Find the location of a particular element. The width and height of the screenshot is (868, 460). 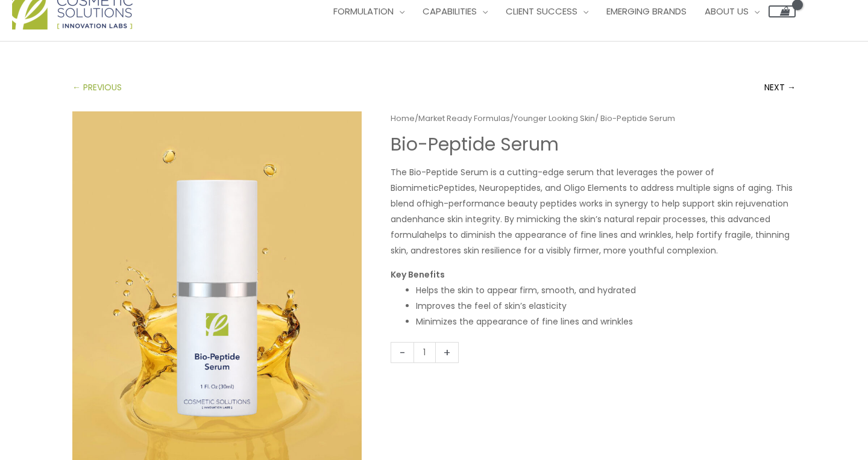

span: Formulation is located at coordinates (363, 11).